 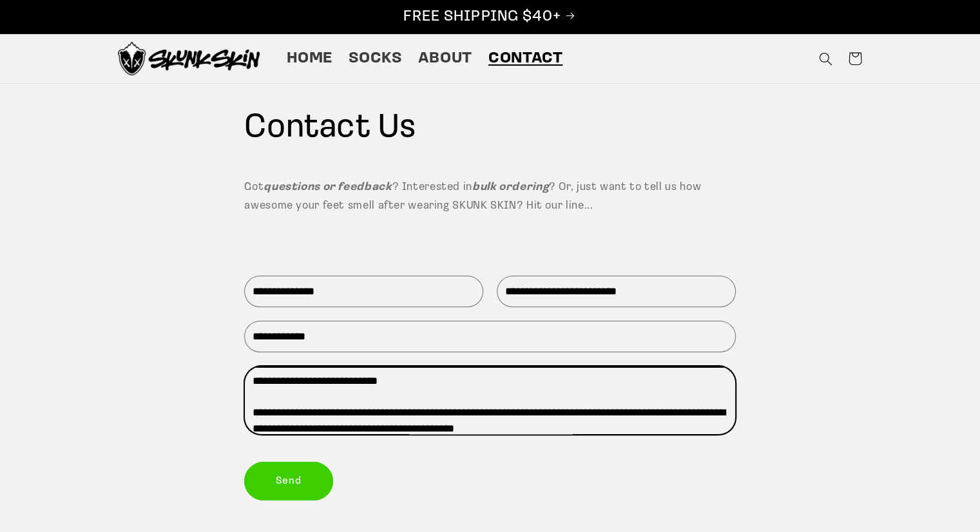 I want to click on button: Send, so click(x=289, y=480).